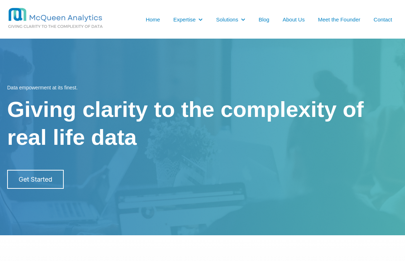 The height and width of the screenshot is (261, 405). What do you see at coordinates (42, 88) in the screenshot?
I see `span: Data empowerment at its finest.` at bounding box center [42, 88].